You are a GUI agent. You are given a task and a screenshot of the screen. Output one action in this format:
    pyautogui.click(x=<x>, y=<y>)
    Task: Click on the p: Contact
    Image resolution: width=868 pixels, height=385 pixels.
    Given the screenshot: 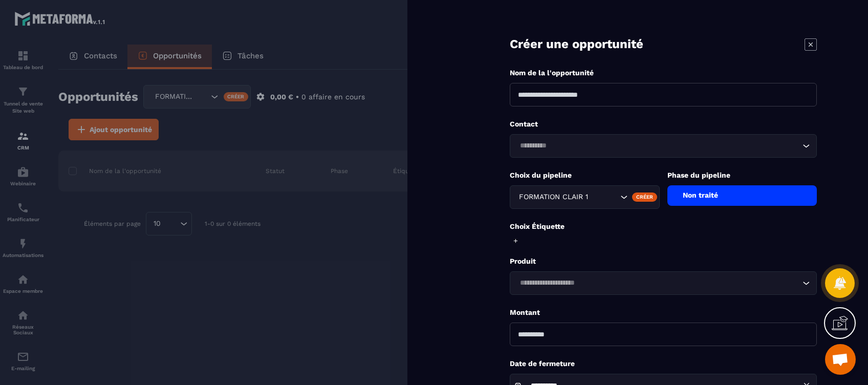 What is the action you would take?
    pyautogui.click(x=663, y=124)
    